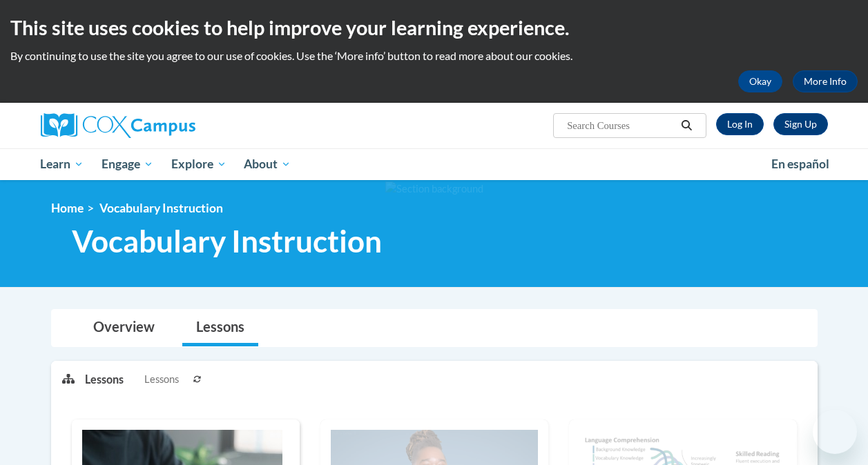  What do you see at coordinates (161, 380) in the screenshot?
I see `span: Lessons` at bounding box center [161, 380].